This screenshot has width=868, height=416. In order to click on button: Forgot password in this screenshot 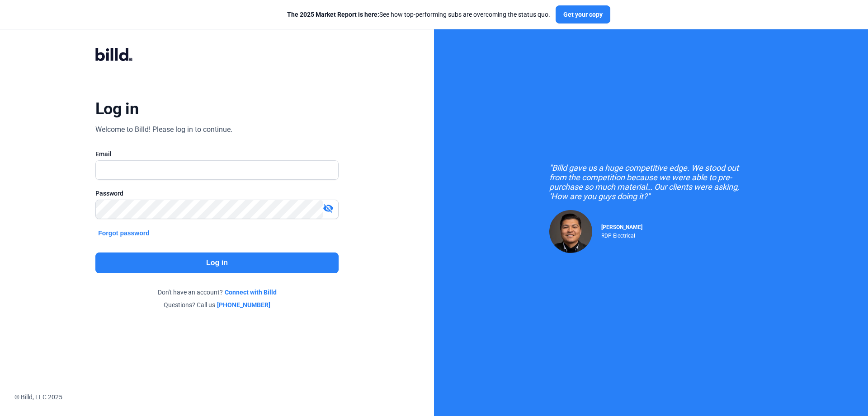, I will do `click(124, 233)`.